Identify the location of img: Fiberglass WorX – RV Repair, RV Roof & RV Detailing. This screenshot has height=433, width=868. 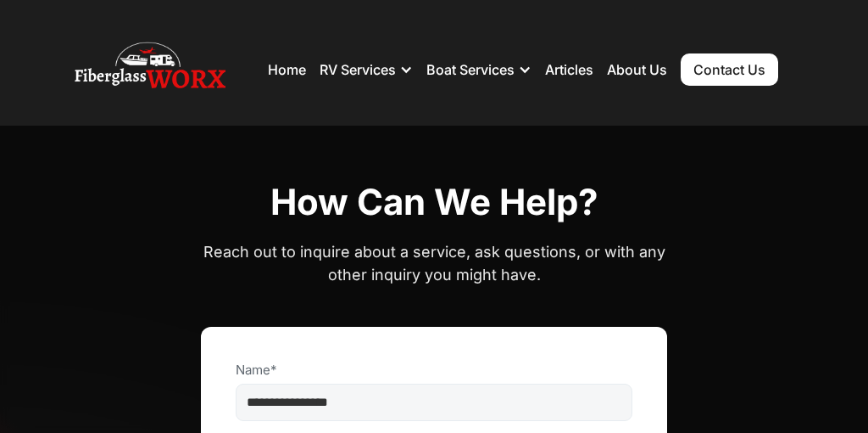
(150, 70).